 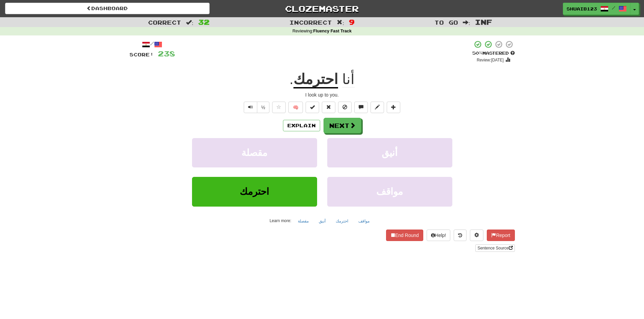 What do you see at coordinates (483, 22) in the screenshot?
I see `span: Inf` at bounding box center [483, 22].